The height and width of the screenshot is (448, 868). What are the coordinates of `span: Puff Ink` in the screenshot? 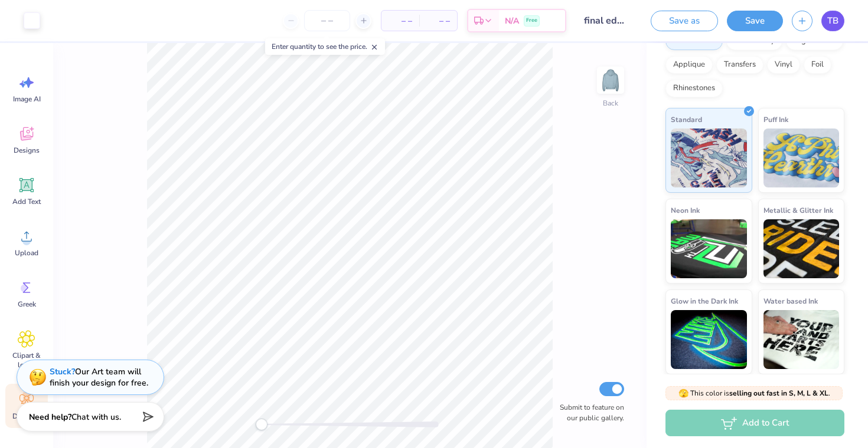 It's located at (776, 119).